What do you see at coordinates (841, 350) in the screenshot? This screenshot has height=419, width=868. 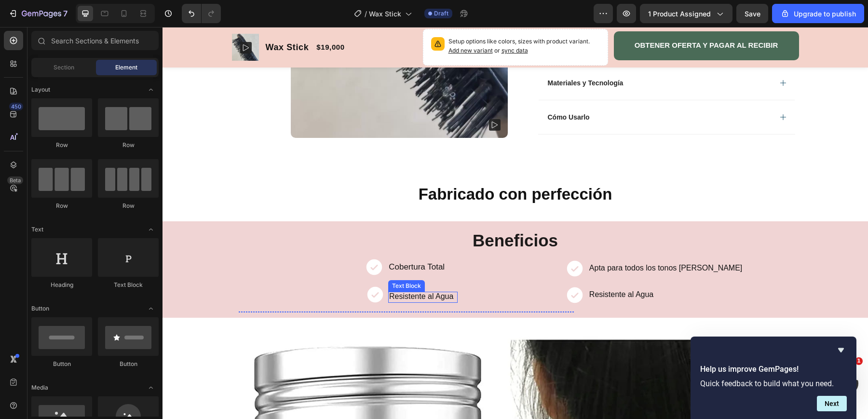 I see `button: Hide survey` at bounding box center [841, 350].